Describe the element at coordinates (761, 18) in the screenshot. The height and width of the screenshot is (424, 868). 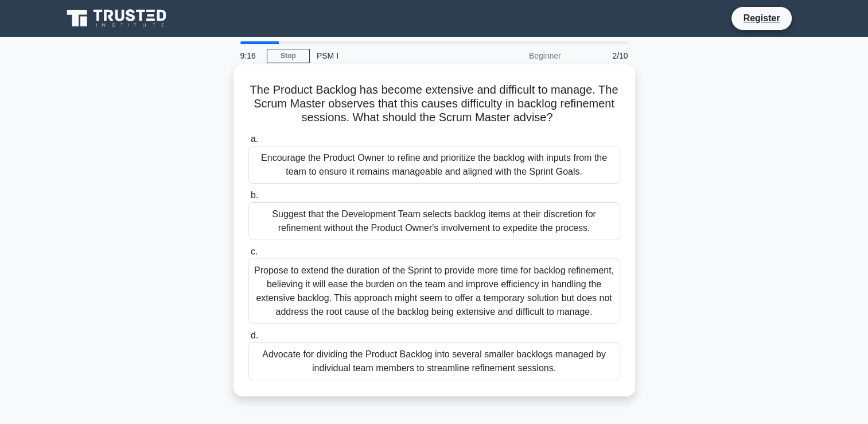
I see `a: Register` at that location.